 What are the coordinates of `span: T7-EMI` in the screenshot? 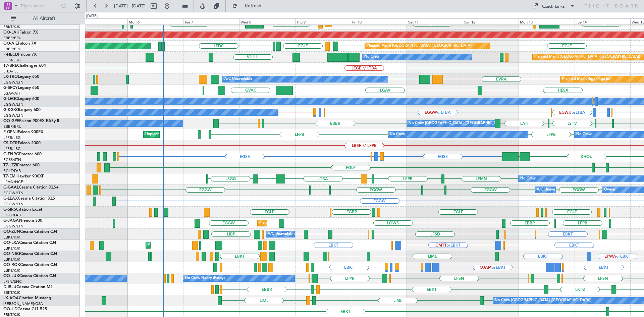 It's located at (9, 177).